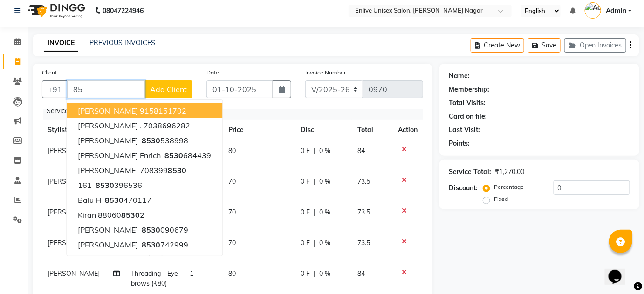 This screenshot has width=644, height=294. I want to click on span: Add Client, so click(168, 89).